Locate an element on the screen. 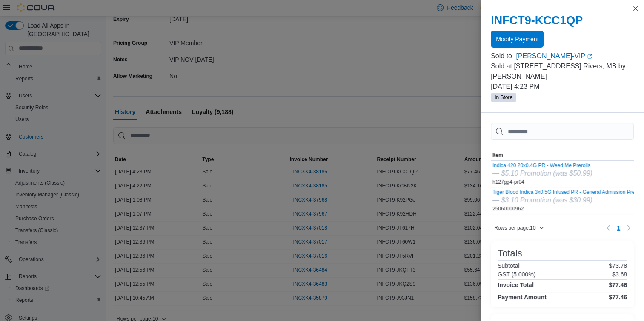 The image size is (644, 321). span: In Store is located at coordinates (503, 98).